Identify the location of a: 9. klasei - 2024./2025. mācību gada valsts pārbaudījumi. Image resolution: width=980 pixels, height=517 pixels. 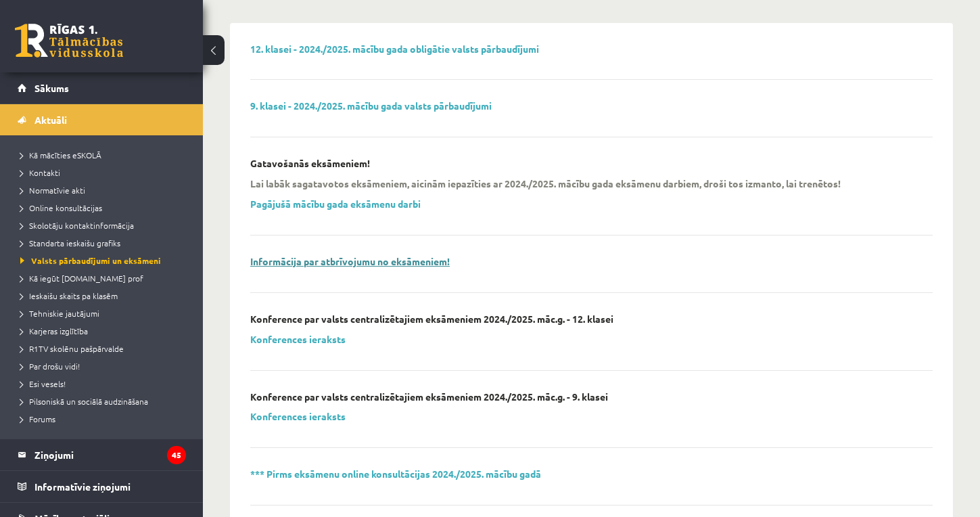
(371, 106).